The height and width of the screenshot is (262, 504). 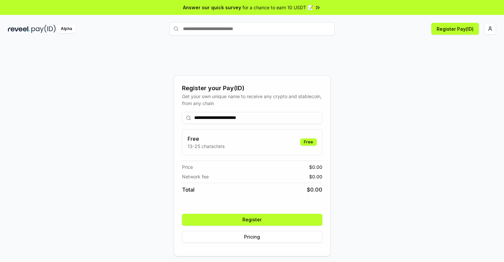 I want to click on button: Register, so click(x=252, y=220).